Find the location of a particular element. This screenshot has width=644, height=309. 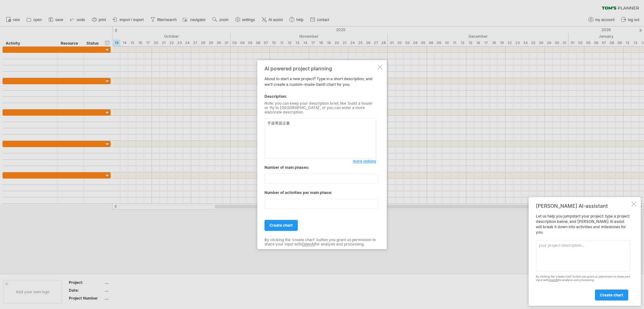

div: AI powered project planning is located at coordinates (320, 68).